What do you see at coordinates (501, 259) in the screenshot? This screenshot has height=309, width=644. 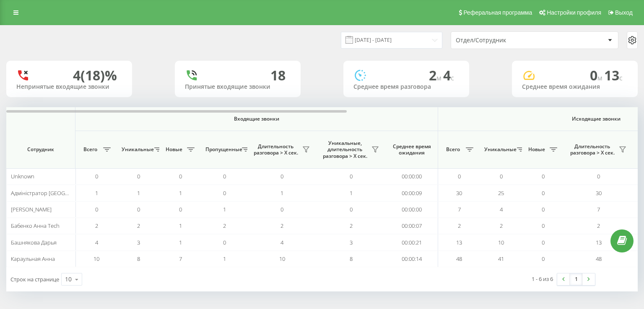 I see `span: 41` at bounding box center [501, 259].